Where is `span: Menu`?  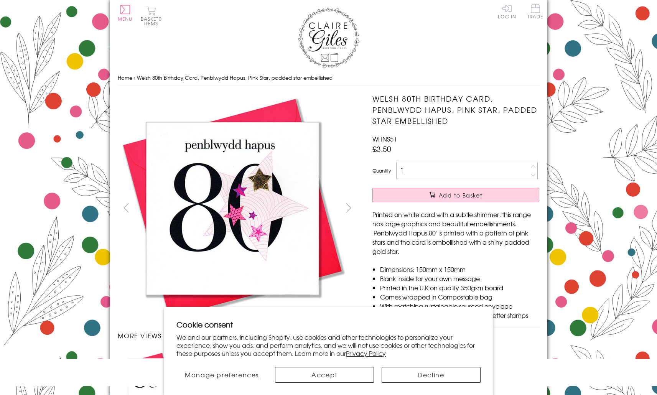
span: Menu is located at coordinates (125, 19).